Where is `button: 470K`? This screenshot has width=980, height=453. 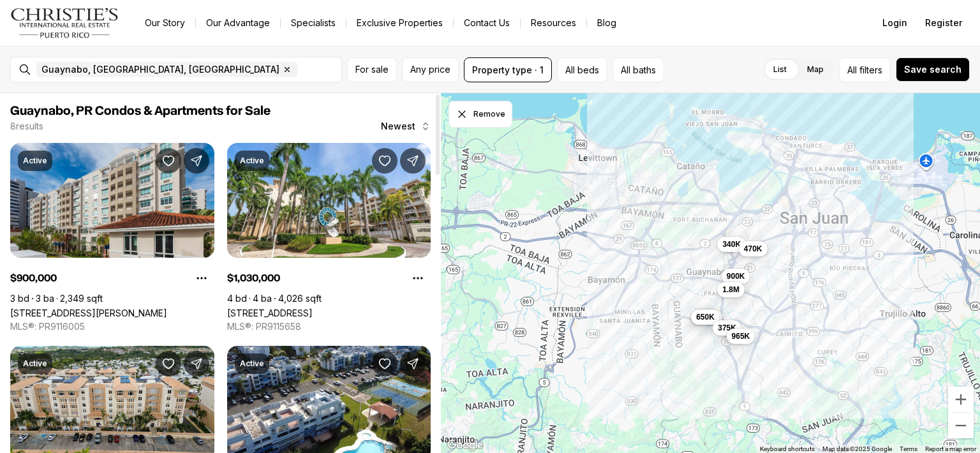
button: 470K is located at coordinates (752, 249).